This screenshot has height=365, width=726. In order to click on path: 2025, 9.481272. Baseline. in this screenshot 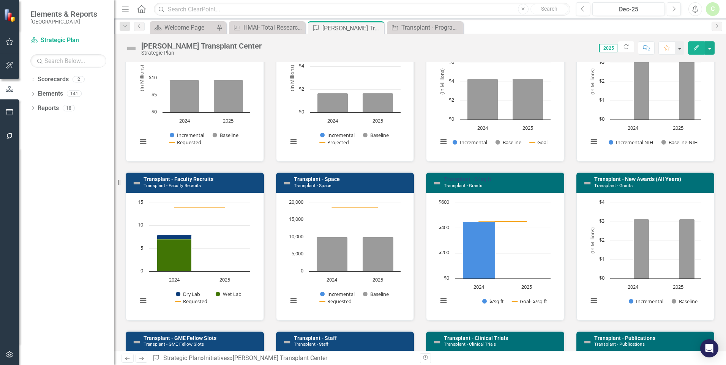, I will do `click(229, 96)`.